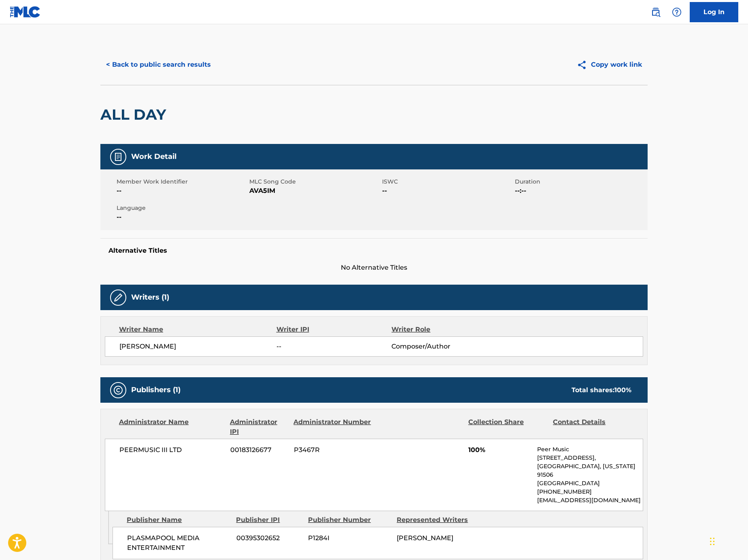  What do you see at coordinates (181, 208) in the screenshot?
I see `span: Language` at bounding box center [181, 208].